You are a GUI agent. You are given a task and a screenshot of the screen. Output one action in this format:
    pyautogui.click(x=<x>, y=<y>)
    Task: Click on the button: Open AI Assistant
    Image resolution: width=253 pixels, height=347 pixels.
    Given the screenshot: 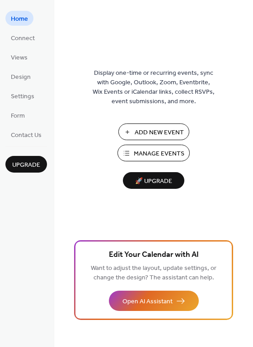 What is the action you would take?
    pyautogui.click(x=153, y=301)
    